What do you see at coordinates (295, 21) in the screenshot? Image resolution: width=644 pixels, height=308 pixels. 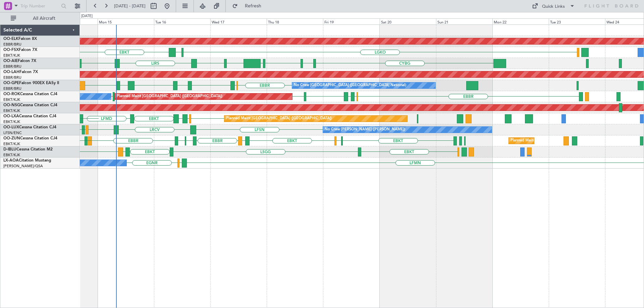 I see `div: Thu 18` at bounding box center [295, 21].